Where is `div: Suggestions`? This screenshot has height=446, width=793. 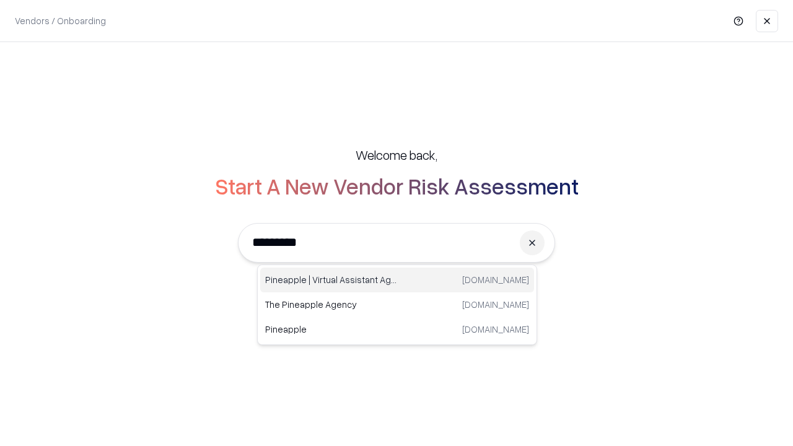
div: Suggestions is located at coordinates (397, 305).